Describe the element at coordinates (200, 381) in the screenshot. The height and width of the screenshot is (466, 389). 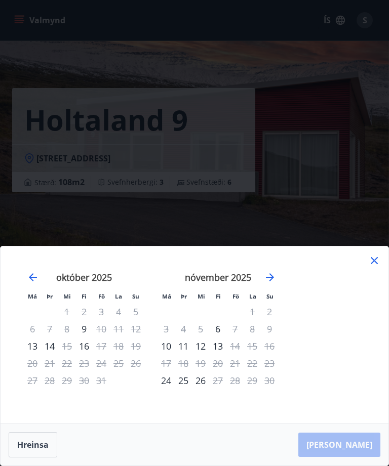
I see `div: 26` at that location.